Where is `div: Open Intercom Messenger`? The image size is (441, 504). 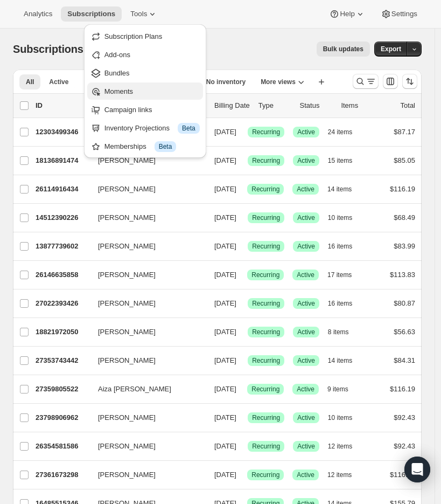
div: Open Intercom Messenger is located at coordinates (418, 469).